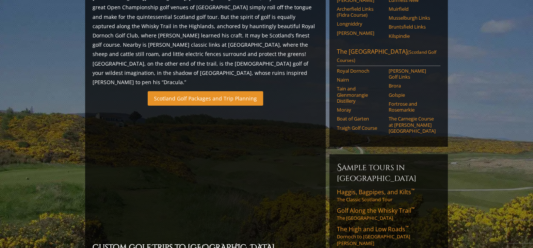 The image size is (533, 248). I want to click on a: Muirfield, so click(412, 9).